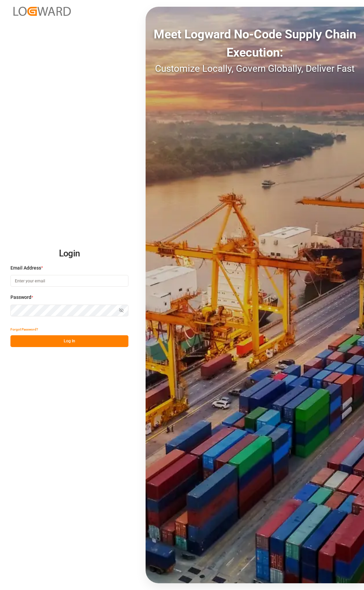 The width and height of the screenshot is (364, 590). What do you see at coordinates (70, 254) in the screenshot?
I see `h2: Login` at bounding box center [70, 254].